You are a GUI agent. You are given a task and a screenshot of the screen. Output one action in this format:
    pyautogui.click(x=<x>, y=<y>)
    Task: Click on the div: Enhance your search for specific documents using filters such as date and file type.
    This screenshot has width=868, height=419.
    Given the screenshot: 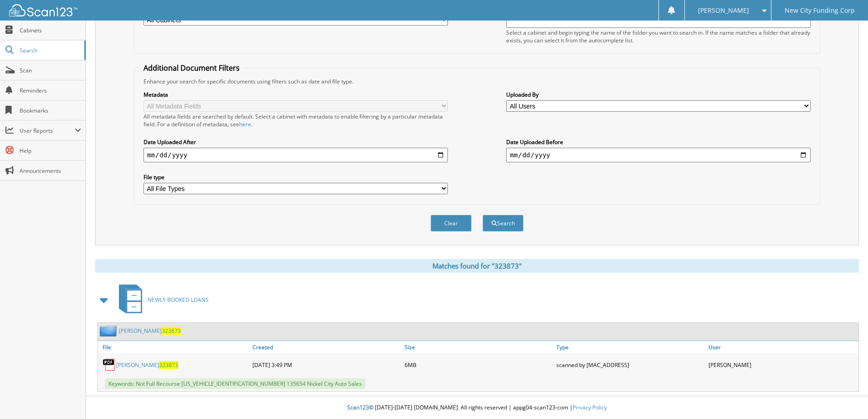 What is the action you would take?
    pyautogui.click(x=477, y=81)
    